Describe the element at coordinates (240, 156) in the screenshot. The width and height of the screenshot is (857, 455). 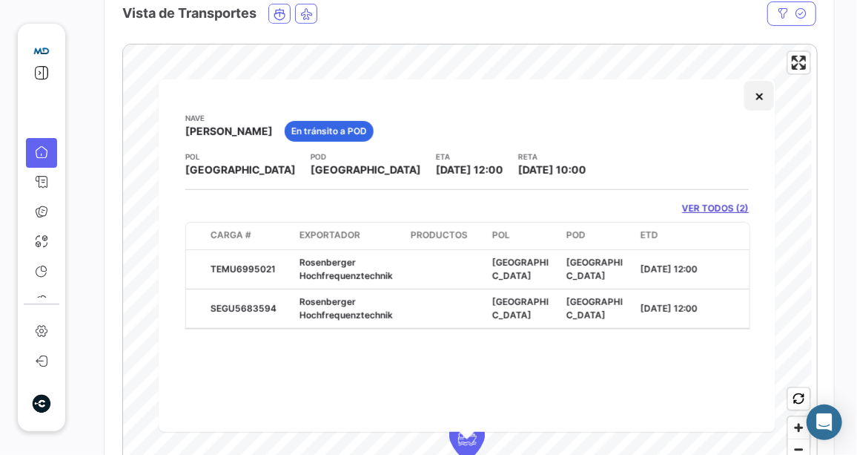
I see `app-card-info-title: POL` at that location.